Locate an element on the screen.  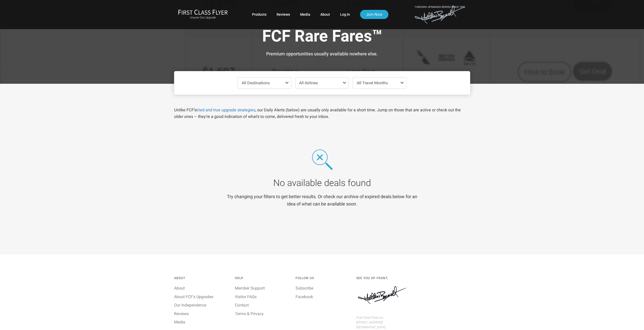
a: Contact is located at coordinates (242, 305).